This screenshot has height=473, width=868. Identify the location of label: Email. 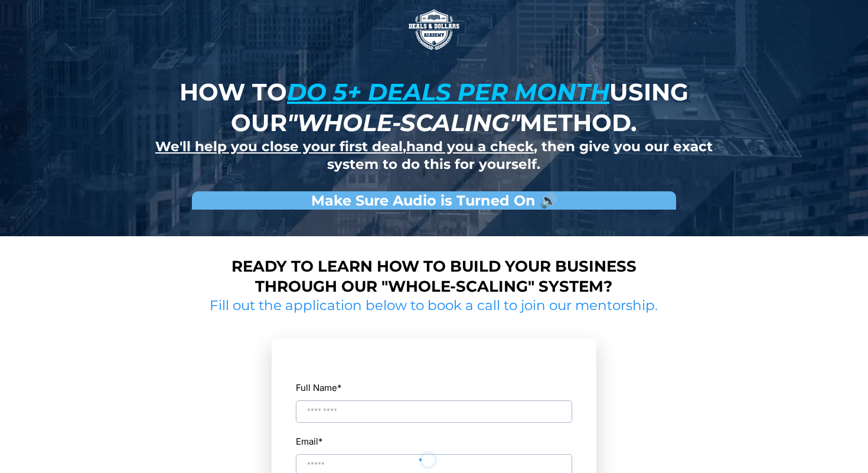
(310, 441).